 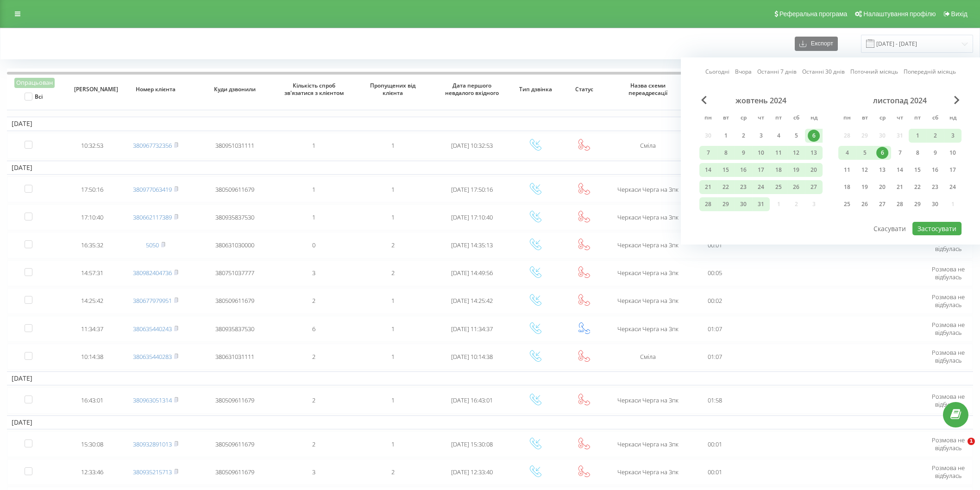 What do you see at coordinates (797, 170) in the screenshot?
I see `div: 19` at bounding box center [797, 170].